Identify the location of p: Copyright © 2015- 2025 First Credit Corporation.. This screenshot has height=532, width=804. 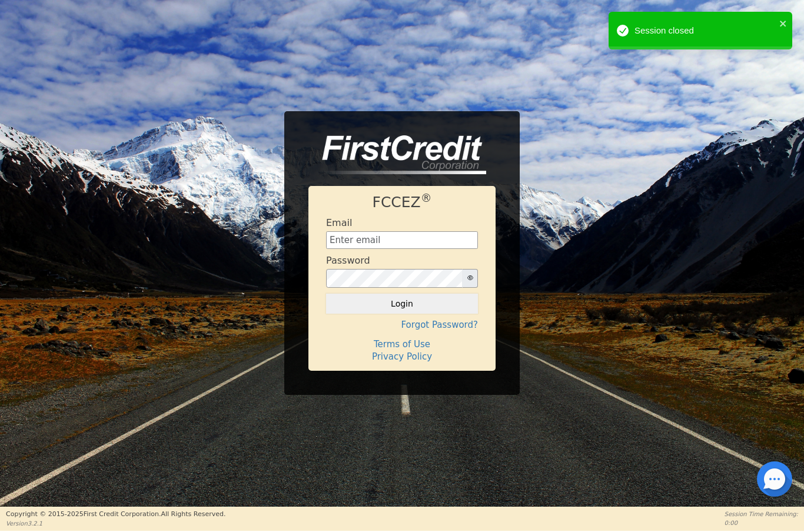
(115, 514).